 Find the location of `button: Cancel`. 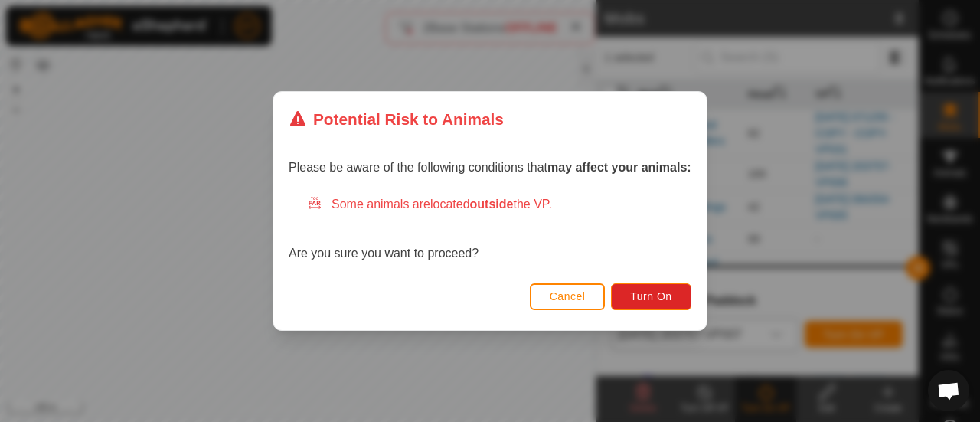

button: Cancel is located at coordinates (567, 297).